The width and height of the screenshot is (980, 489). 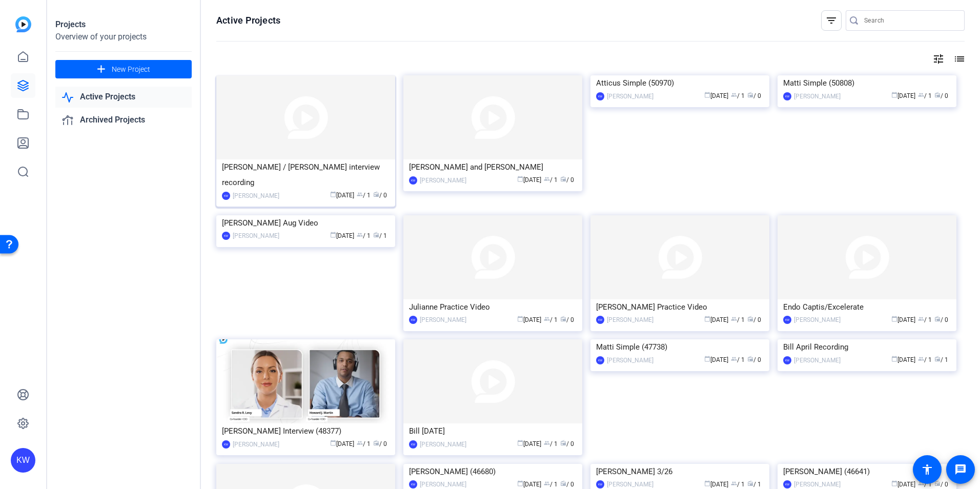 What do you see at coordinates (123, 37) in the screenshot?
I see `div: Overview of your projects` at bounding box center [123, 37].